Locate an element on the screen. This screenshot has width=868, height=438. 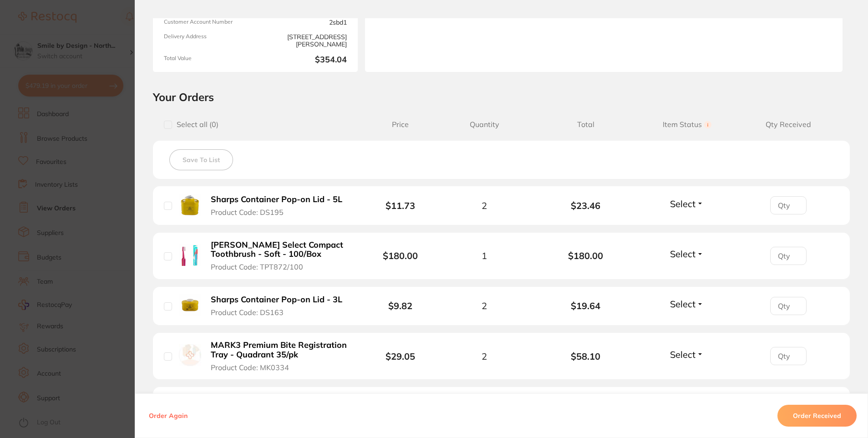
h2: Your Orders is located at coordinates (501, 97).